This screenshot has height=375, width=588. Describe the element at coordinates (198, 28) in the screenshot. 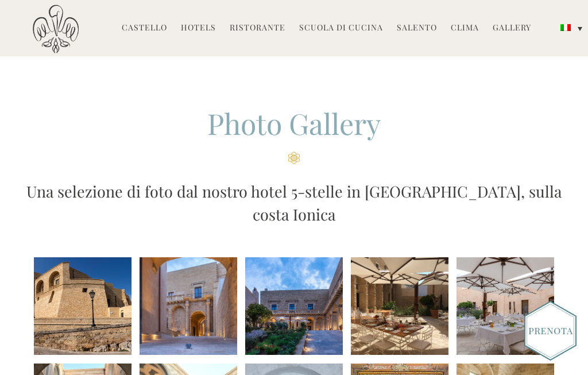

I see `a: Hotels` at that location.